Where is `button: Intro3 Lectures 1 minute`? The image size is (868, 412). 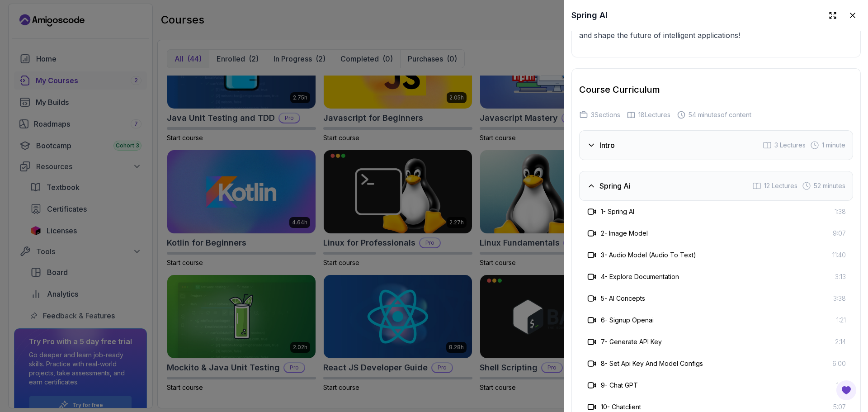
button: Intro3 Lectures 1 minute is located at coordinates (716, 145).